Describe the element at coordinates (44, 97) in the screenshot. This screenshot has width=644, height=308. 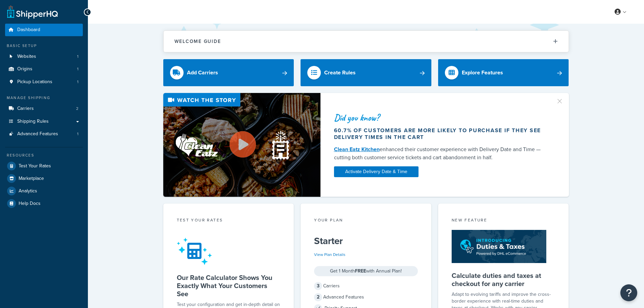
I see `div: Manage Shipping` at that location.